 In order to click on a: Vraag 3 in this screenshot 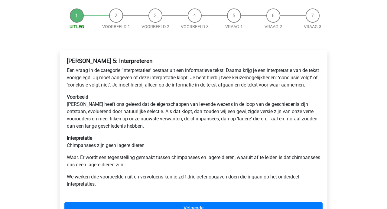, I will do `click(312, 27)`.